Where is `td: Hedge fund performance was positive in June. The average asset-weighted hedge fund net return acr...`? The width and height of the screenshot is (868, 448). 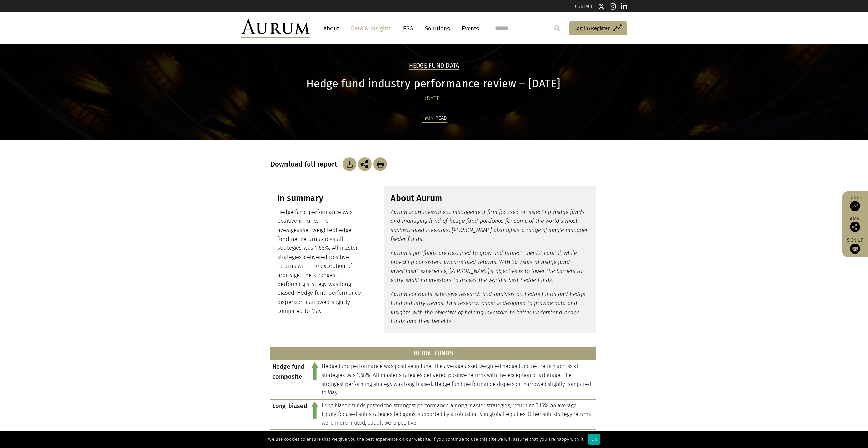
td: Hedge fund performance was positive in June. The average asset-weighted hedge fund net return acr... is located at coordinates (458, 380).